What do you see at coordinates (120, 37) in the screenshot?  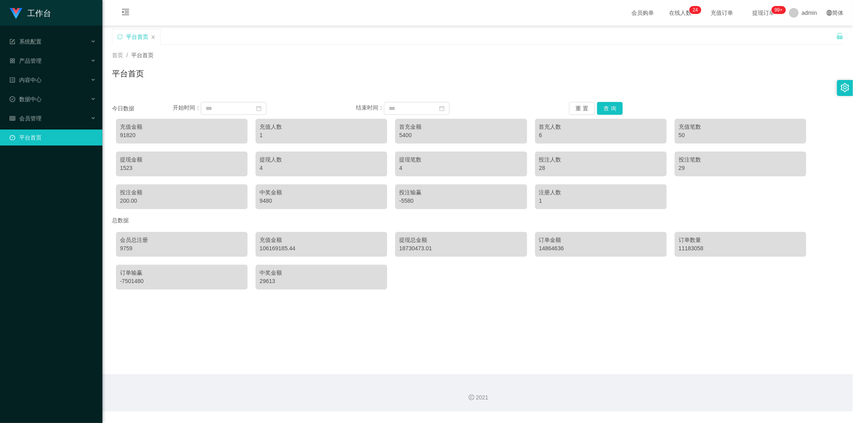 I see `i: 图标: sync` at bounding box center [120, 37].